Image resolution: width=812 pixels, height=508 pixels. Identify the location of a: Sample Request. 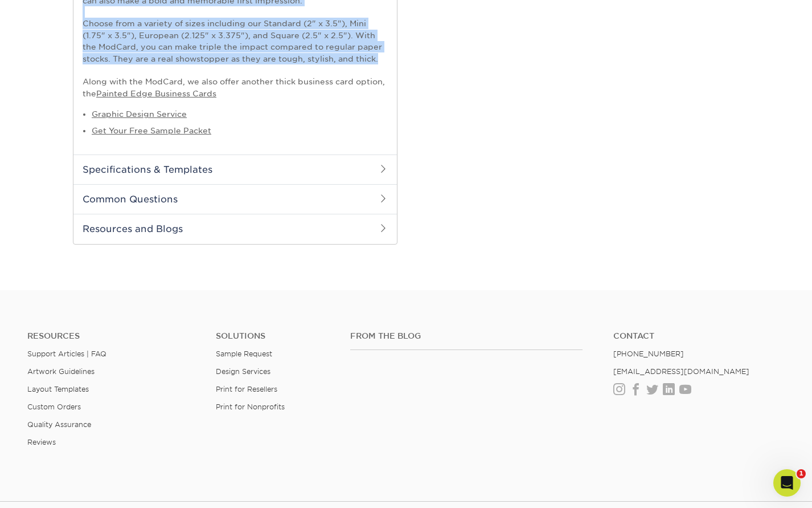
(244, 353).